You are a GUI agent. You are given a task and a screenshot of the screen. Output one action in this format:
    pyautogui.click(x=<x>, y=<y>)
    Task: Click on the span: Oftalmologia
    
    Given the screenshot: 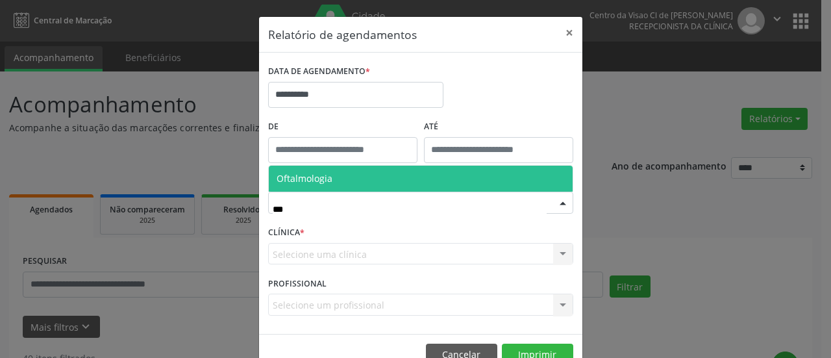 What is the action you would take?
    pyautogui.click(x=305, y=178)
    